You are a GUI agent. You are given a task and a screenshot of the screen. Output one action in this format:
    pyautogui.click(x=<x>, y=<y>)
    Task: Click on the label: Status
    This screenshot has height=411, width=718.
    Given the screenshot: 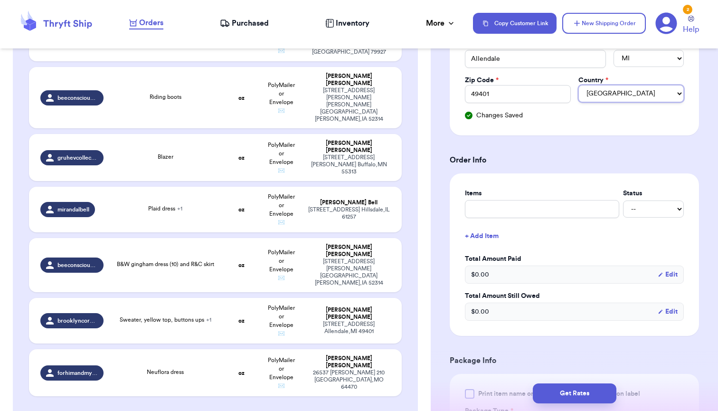 What is the action you would take?
    pyautogui.click(x=653, y=193)
    